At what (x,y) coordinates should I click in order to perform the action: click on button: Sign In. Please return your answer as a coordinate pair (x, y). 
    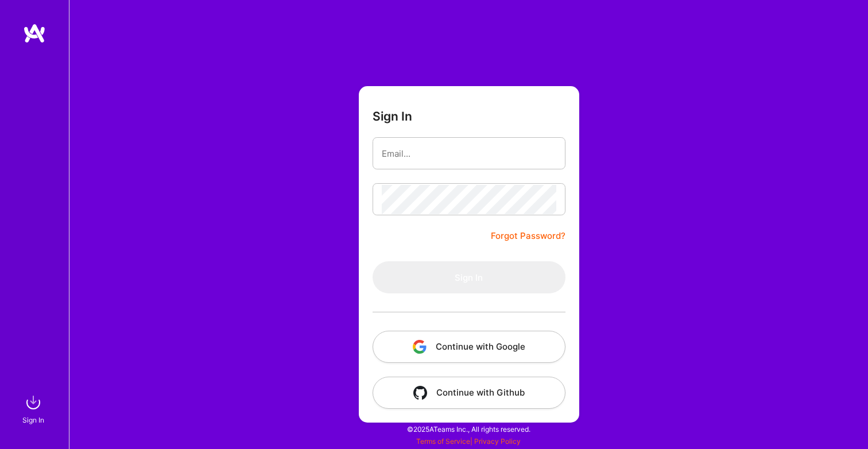
    Looking at the image, I should click on (469, 278).